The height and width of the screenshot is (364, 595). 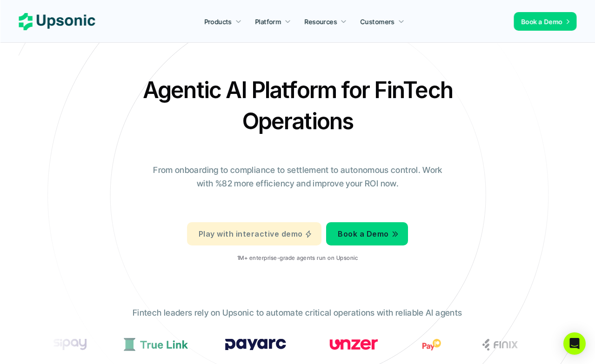 I want to click on div: Open Intercom Messenger, so click(x=575, y=344).